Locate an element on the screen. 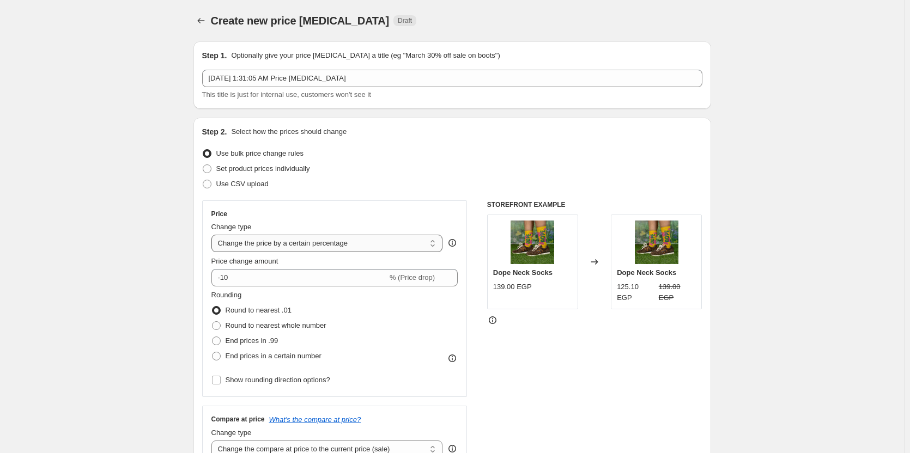 This screenshot has height=453, width=910. span: This title is just for internal use, customers won't see it is located at coordinates (287, 94).